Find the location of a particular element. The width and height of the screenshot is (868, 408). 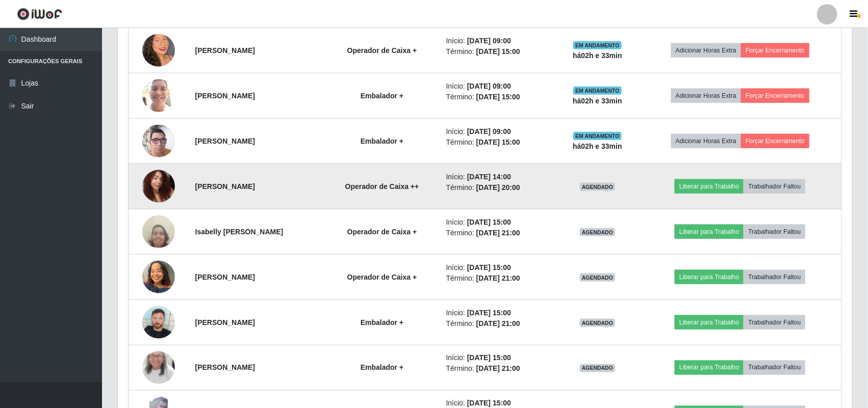

img: 1702821101734.jpeg is located at coordinates (159, 50).